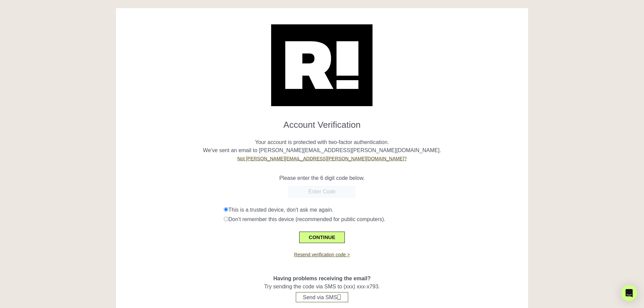  What do you see at coordinates (629, 293) in the screenshot?
I see `div: Open Intercom Messenger` at bounding box center [629, 293].